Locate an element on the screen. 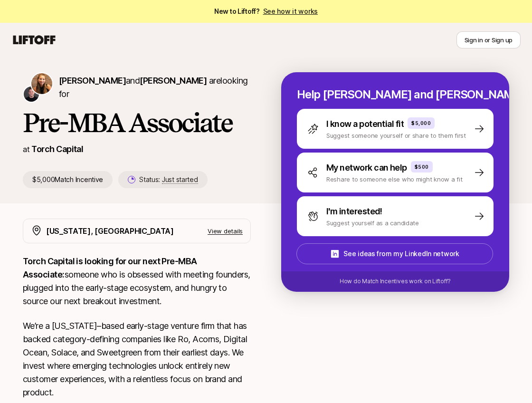 This screenshot has width=532, height=403. p: I know a potential fit is located at coordinates (365, 124).